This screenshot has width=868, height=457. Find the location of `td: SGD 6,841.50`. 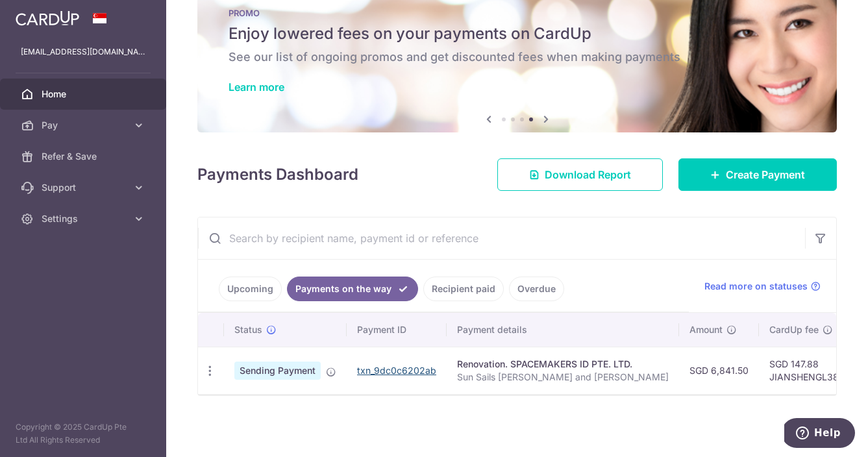

td: SGD 6,841.50 is located at coordinates (718, 370).